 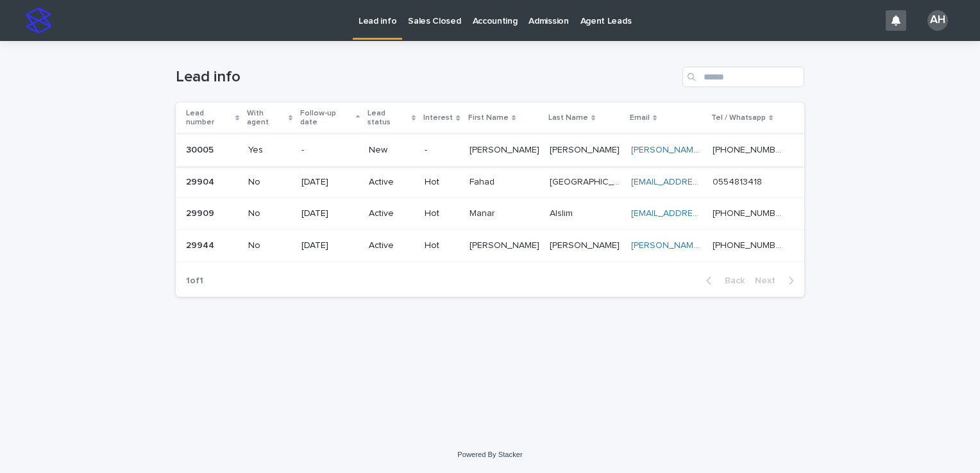 What do you see at coordinates (438, 118) in the screenshot?
I see `p: Interest` at bounding box center [438, 118].